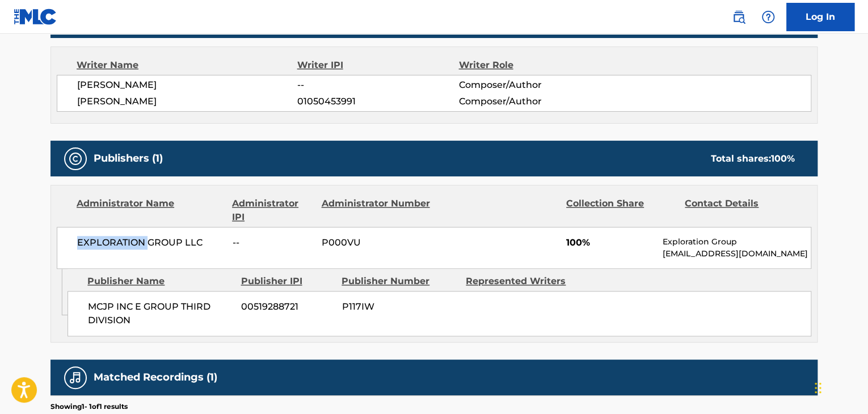  What do you see at coordinates (739, 17) in the screenshot?
I see `a: Public Search` at bounding box center [739, 17].